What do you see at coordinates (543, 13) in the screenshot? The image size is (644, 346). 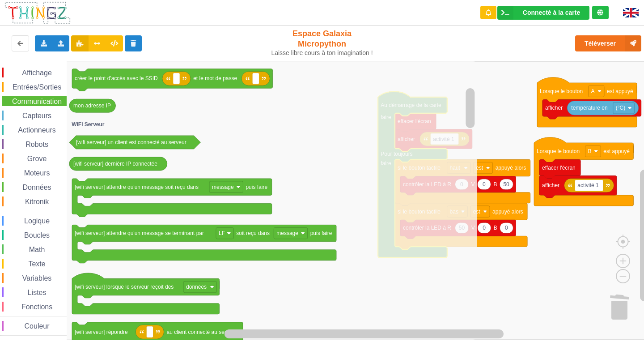 I see `div: Ta base fonctionne bien !` at bounding box center [543, 13].